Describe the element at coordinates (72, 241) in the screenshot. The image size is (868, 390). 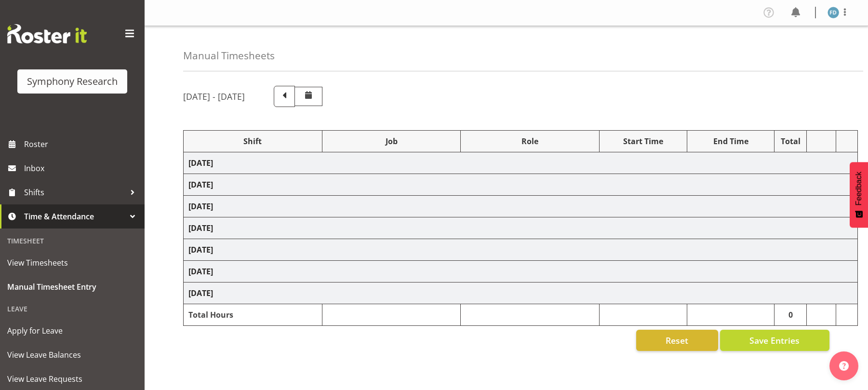
I see `div: Timesheet` at that location.